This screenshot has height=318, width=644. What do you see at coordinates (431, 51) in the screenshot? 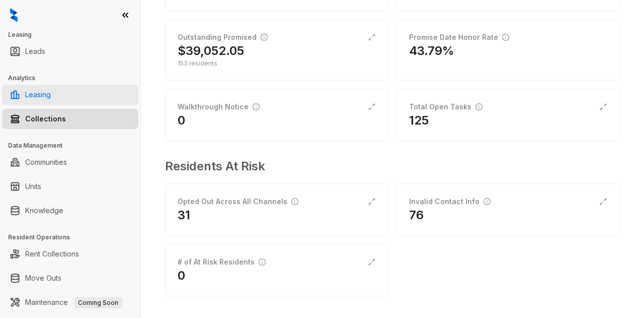
I see `h2: 43.79%` at bounding box center [431, 51].